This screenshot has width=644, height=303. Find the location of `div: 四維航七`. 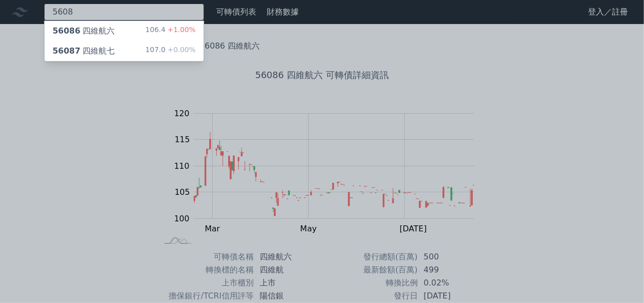

div: 四維航七 is located at coordinates (84, 51).